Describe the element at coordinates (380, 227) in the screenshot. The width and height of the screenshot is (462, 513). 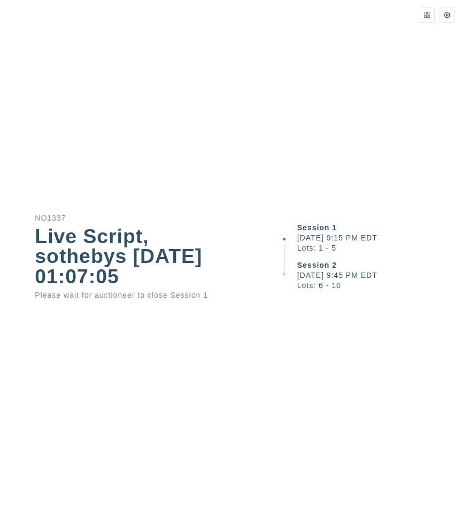
I see `div: Session 1` at that location.